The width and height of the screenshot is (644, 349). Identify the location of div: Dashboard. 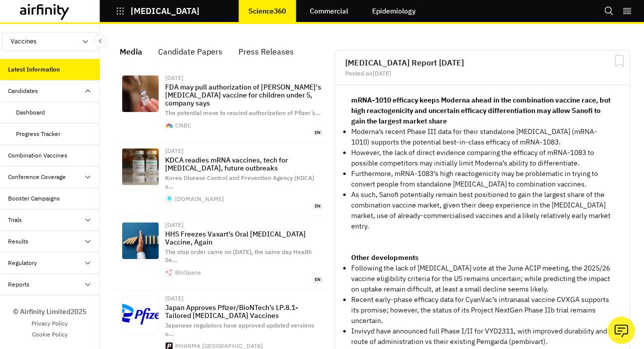
(30, 113).